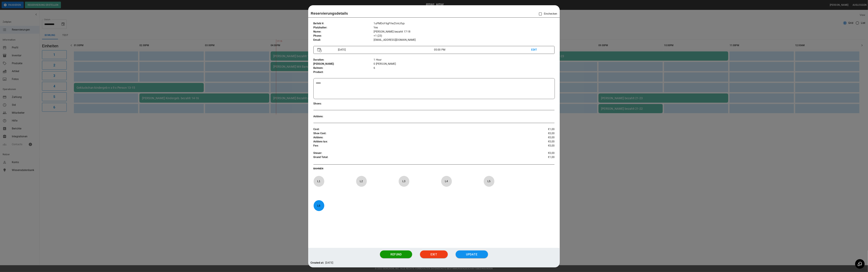 The height and width of the screenshot is (272, 868). I want to click on p: 1 Hour, so click(464, 60).